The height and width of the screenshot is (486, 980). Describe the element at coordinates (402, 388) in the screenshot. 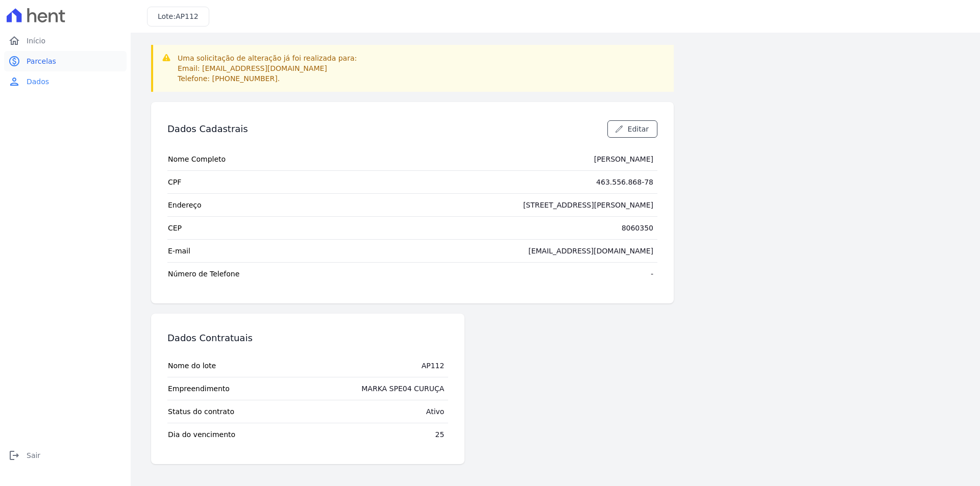

I see `div: MARKA SPE04 CURUÇA` at that location.